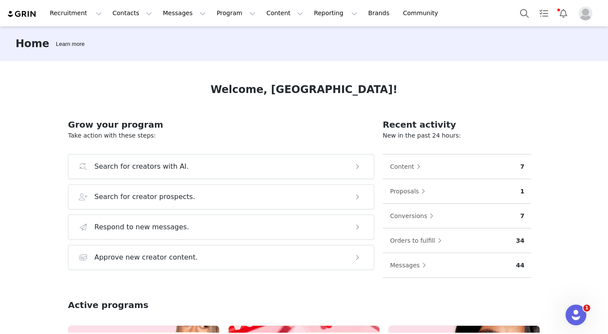 Image resolution: width=608 pixels, height=334 pixels. I want to click on p: New in the past 24 hours:, so click(457, 136).